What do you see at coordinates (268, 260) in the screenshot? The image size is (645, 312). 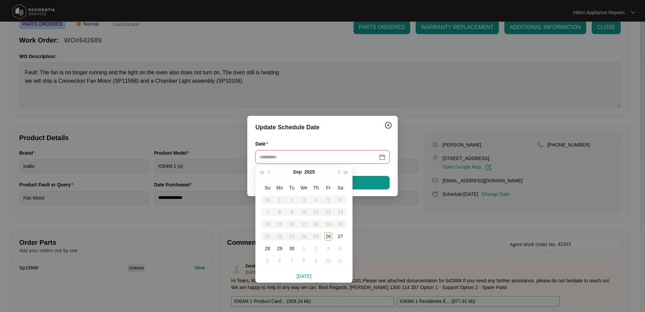 I see `div: 5` at bounding box center [268, 260].